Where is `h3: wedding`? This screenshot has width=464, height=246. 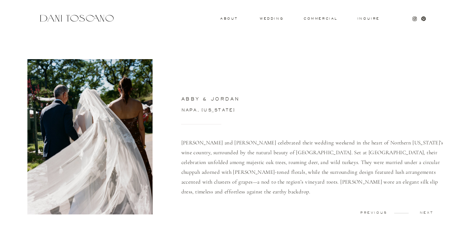 h3: wedding is located at coordinates (272, 18).